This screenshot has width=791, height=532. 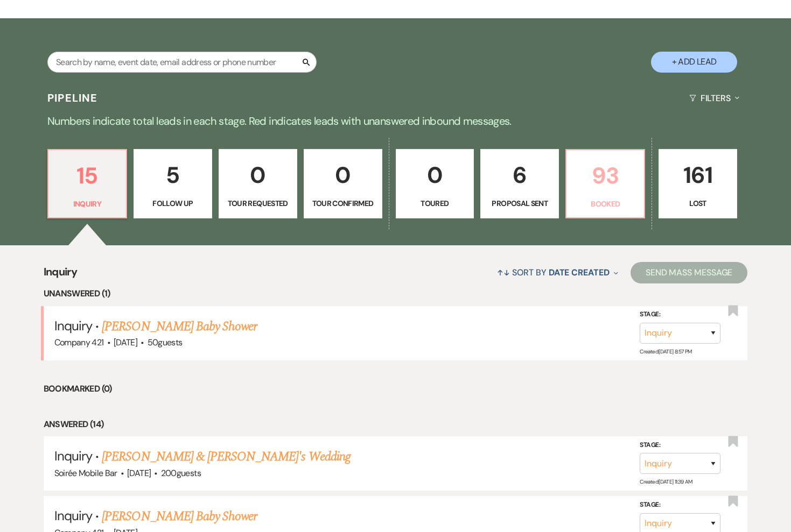 I want to click on p: Booked, so click(x=605, y=204).